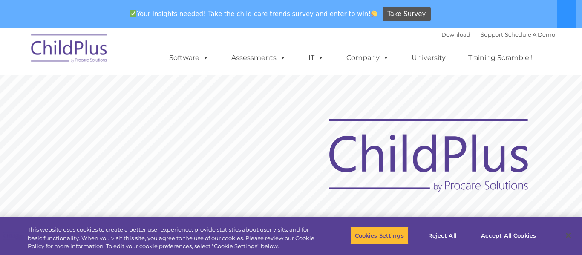  Describe the element at coordinates (442, 236) in the screenshot. I see `button: Reject All` at that location.